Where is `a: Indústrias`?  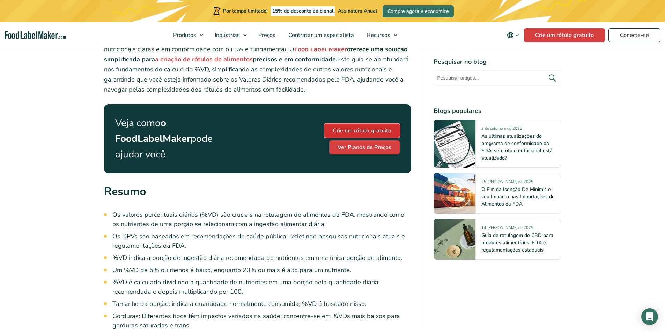 a: Indústrias is located at coordinates (229, 35).